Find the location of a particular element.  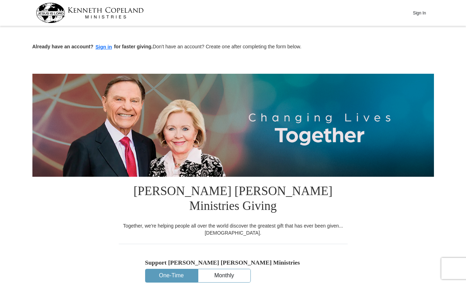

button: Sign in is located at coordinates (104, 47).